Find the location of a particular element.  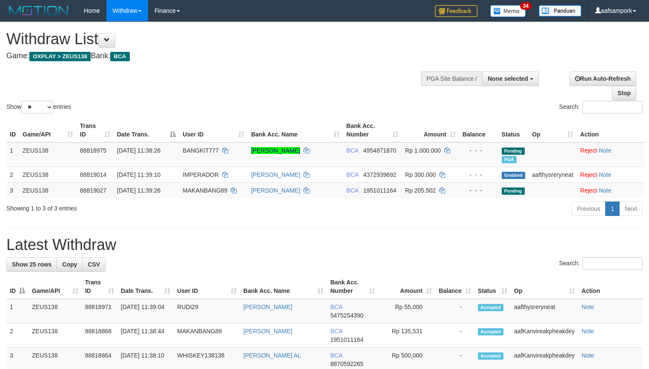

a: Previous is located at coordinates (588, 209).